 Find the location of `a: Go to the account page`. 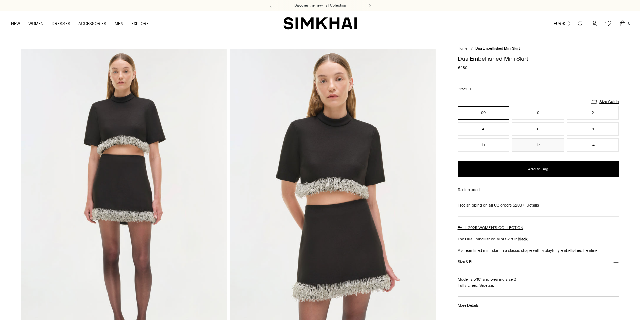

a: Go to the account page is located at coordinates (594, 24).